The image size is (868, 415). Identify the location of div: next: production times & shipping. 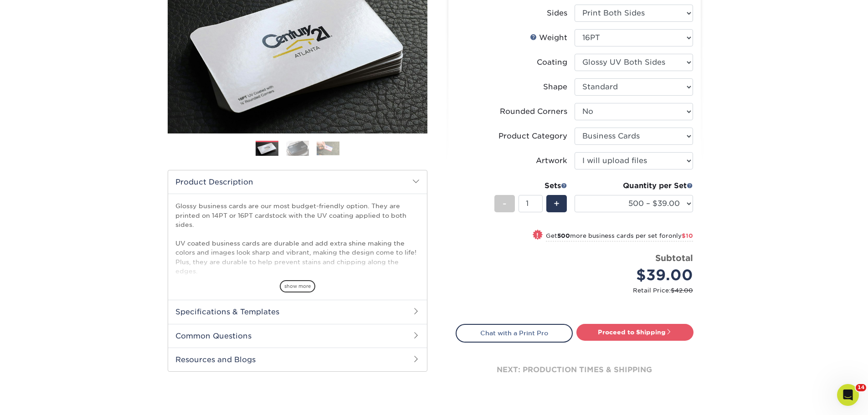
(575, 370).